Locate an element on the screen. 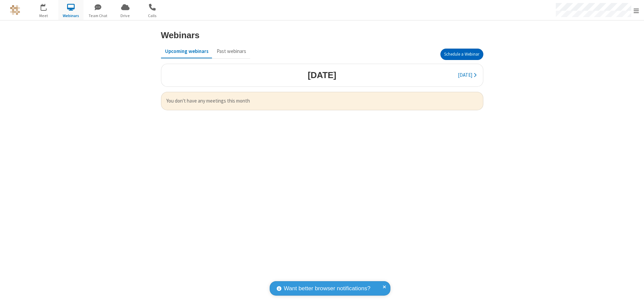  span: Want better browser notifications? is located at coordinates (327, 289).